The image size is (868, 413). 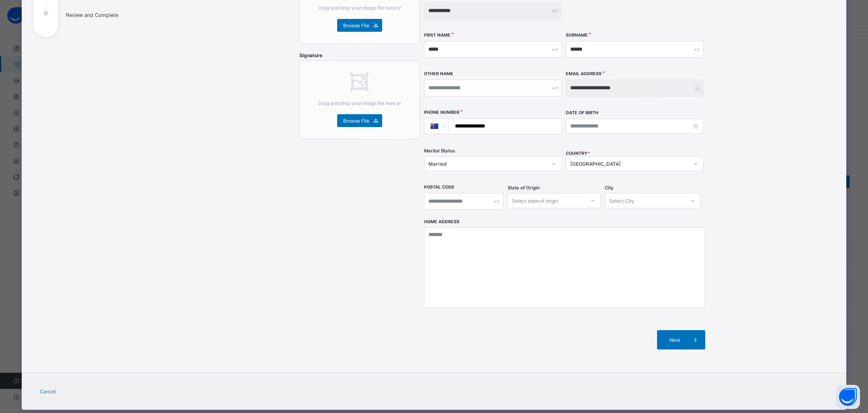 What do you see at coordinates (524, 188) in the screenshot?
I see `span: State of Origin` at bounding box center [524, 188].